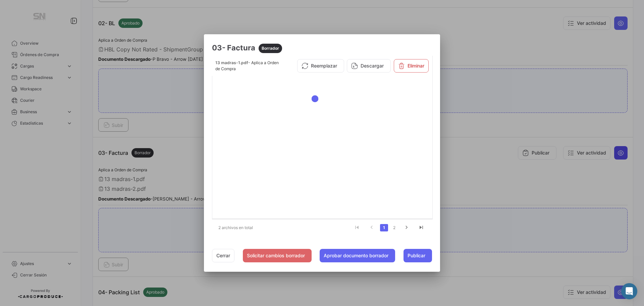  I want to click on span: 13 madras-1.pdf, so click(232, 63).